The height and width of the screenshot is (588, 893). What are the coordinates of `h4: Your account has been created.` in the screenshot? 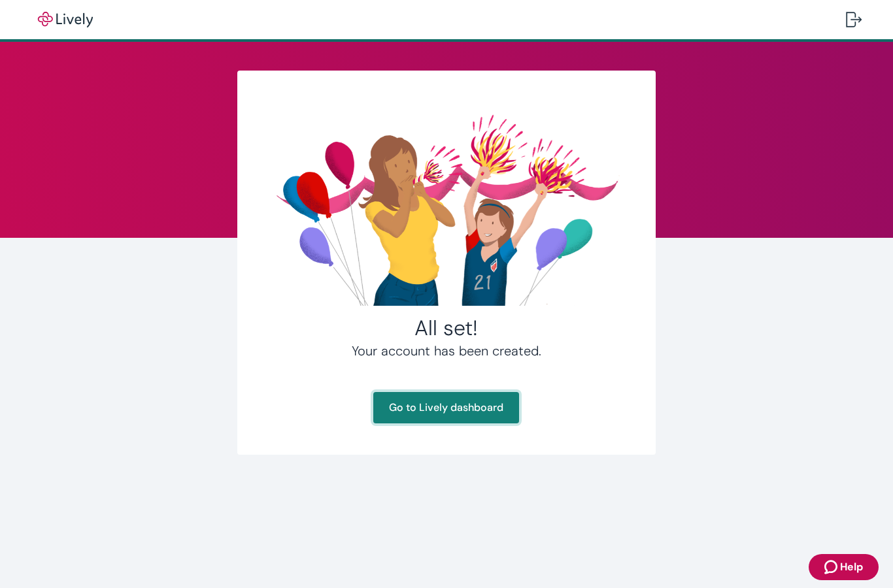 It's located at (446, 351).